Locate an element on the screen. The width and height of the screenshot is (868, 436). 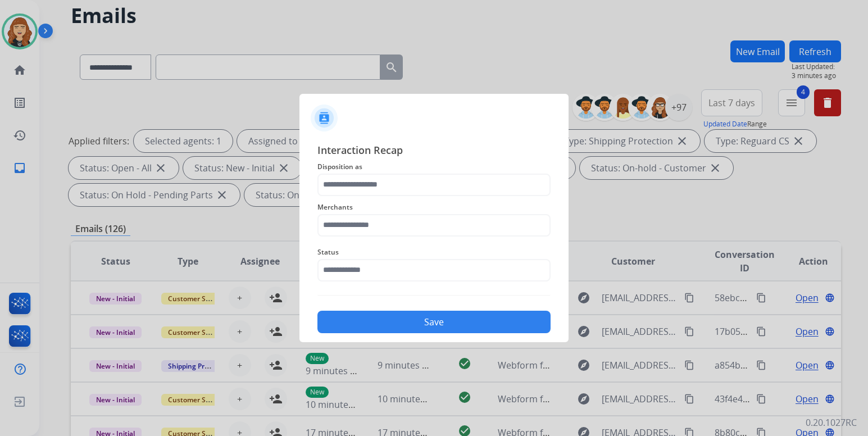
button: Save is located at coordinates (433, 322).